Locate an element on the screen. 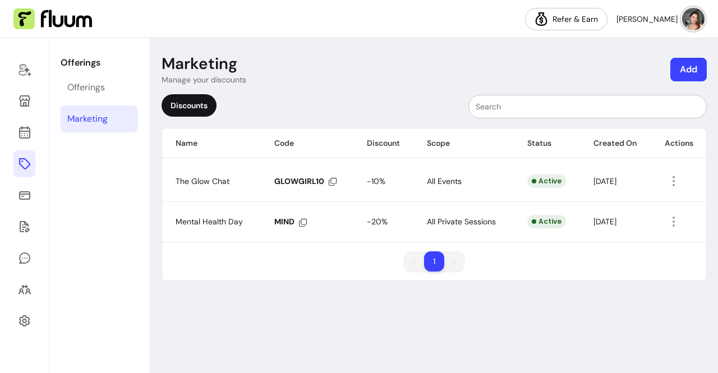  th: Scope is located at coordinates (464, 143).